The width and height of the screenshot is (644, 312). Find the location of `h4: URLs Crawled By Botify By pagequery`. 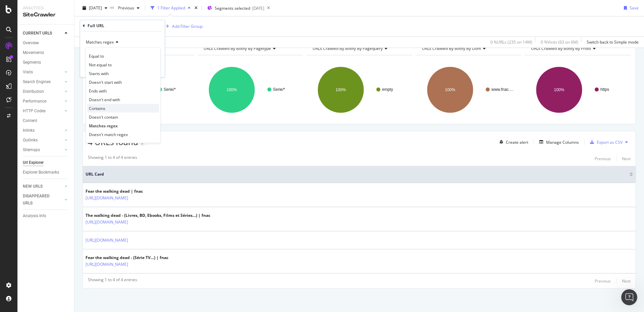

h4: URLs Crawled By Botify By pagequery is located at coordinates (358, 49).